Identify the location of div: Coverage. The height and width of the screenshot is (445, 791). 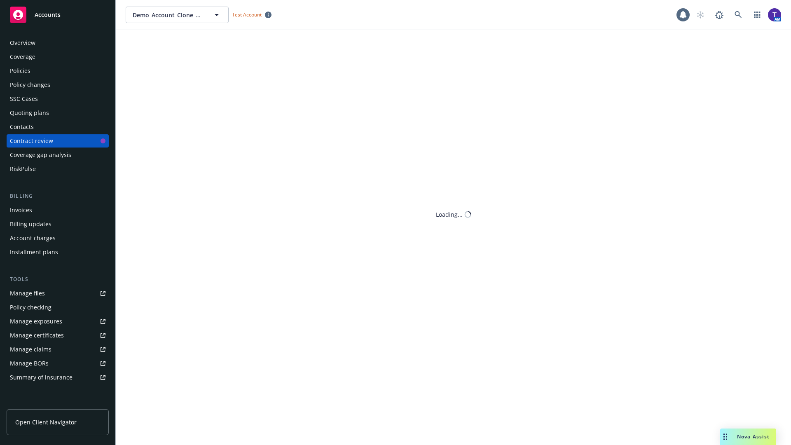
(23, 57).